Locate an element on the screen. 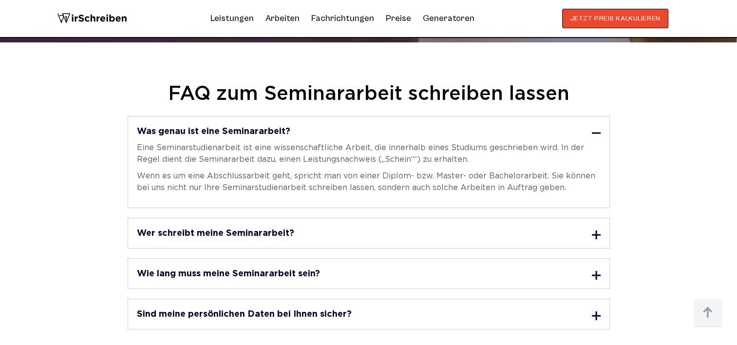  h3: Wer schreibt meine Seminararbeit? is located at coordinates (215, 233).